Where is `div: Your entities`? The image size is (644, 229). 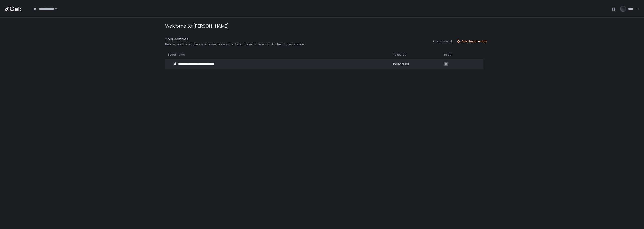 div: Your entities is located at coordinates (235, 39).